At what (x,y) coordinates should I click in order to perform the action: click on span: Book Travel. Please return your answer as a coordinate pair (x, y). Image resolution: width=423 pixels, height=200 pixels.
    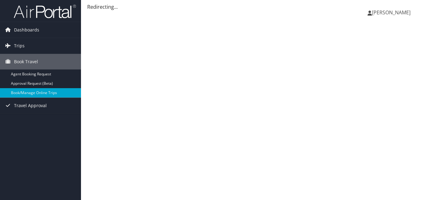
    Looking at the image, I should click on (26, 62).